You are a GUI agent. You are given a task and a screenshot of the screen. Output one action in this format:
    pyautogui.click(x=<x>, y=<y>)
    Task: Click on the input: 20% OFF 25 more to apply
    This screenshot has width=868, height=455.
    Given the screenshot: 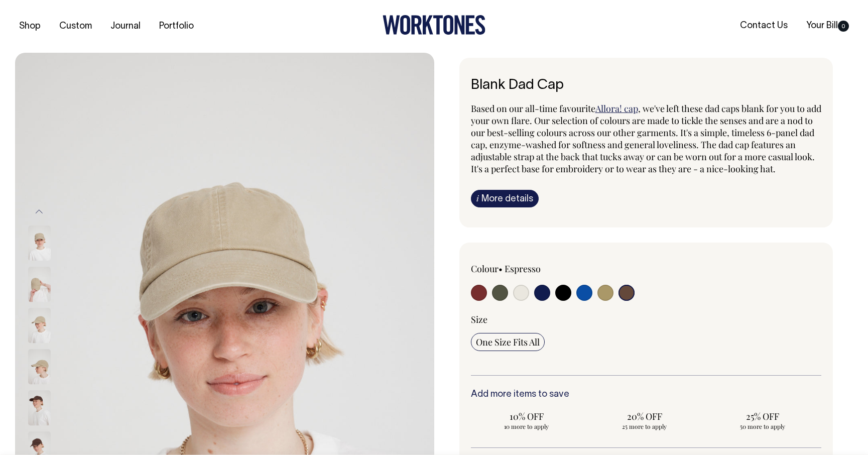 What is the action you would take?
    pyautogui.click(x=644, y=420)
    